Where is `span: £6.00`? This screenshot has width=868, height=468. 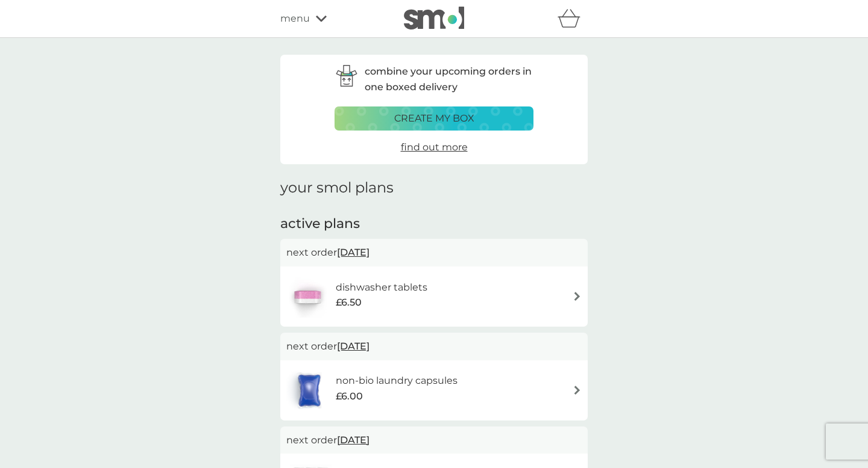 span: £6.00 is located at coordinates (349, 396).